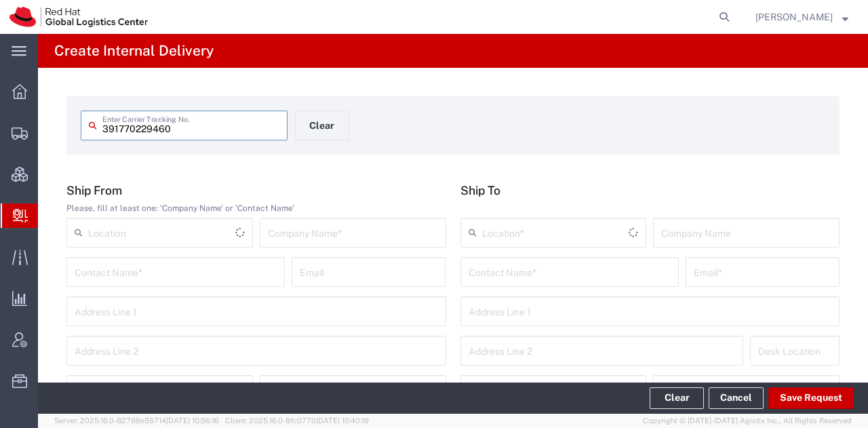 This screenshot has height=428, width=868. Describe the element at coordinates (794, 17) in the screenshot. I see `span: Kirk Newcross` at that location.